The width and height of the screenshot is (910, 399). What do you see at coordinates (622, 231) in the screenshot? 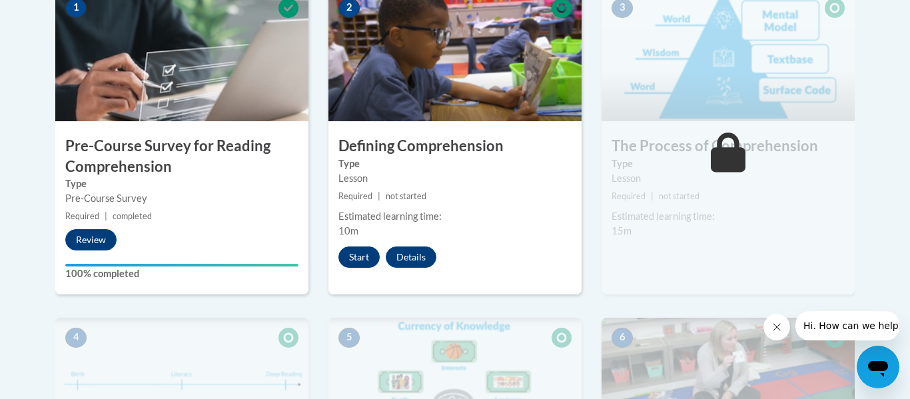
I see `span: 15m` at bounding box center [622, 231].